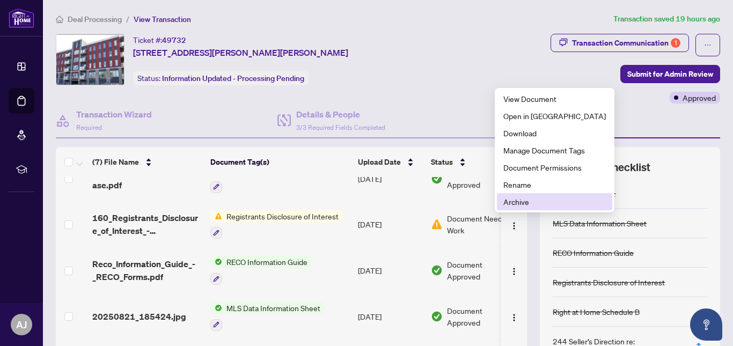  What do you see at coordinates (280, 162) in the screenshot?
I see `th: Document Tag(s)` at bounding box center [280, 162].